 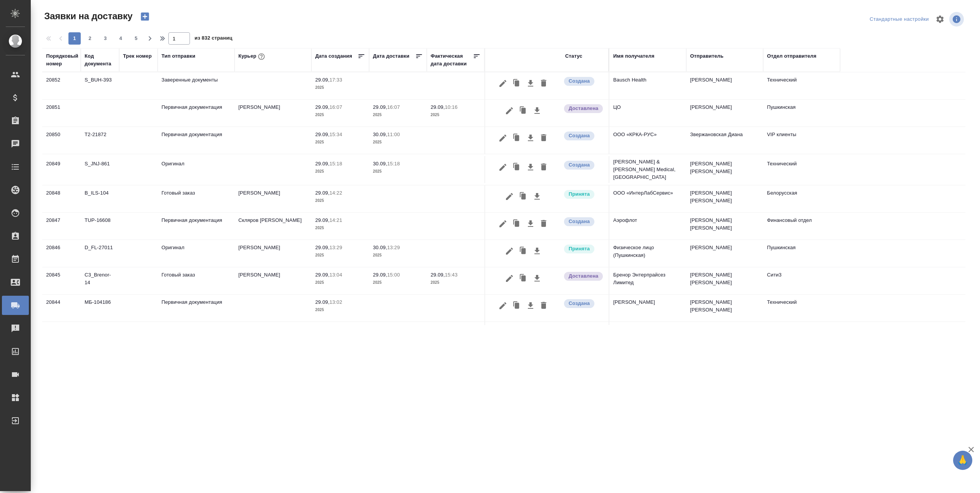 I want to click on span: из 832 страниц, so click(x=214, y=39).